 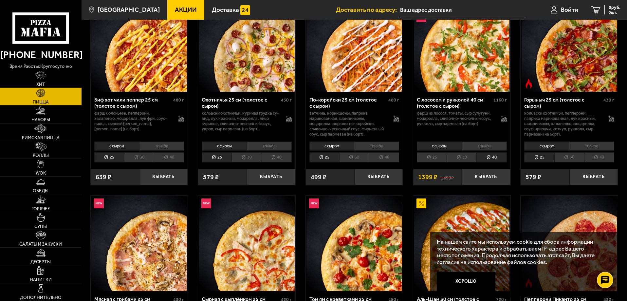 I want to click on img: Том ям с креветками 25 см (толстое с сыром), so click(x=354, y=243).